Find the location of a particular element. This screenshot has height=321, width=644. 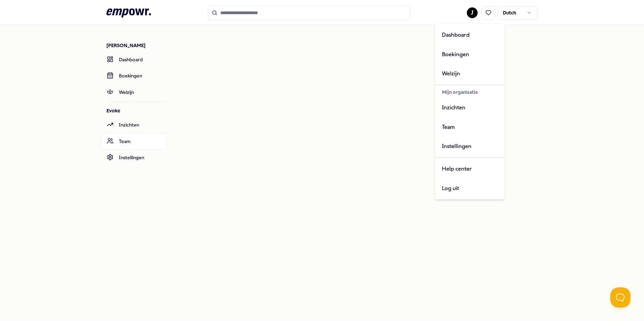

div: Help center is located at coordinates (470, 169).